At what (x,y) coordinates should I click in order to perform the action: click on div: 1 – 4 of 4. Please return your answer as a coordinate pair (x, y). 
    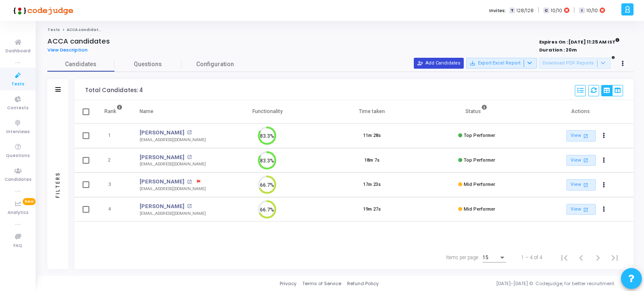
    Looking at the image, I should click on (531, 258).